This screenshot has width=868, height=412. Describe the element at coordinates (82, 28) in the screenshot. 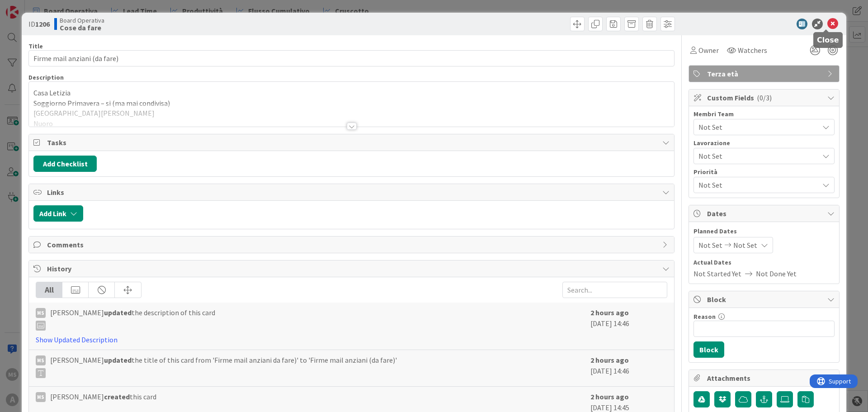

I see `b: Cose da fare` at that location.